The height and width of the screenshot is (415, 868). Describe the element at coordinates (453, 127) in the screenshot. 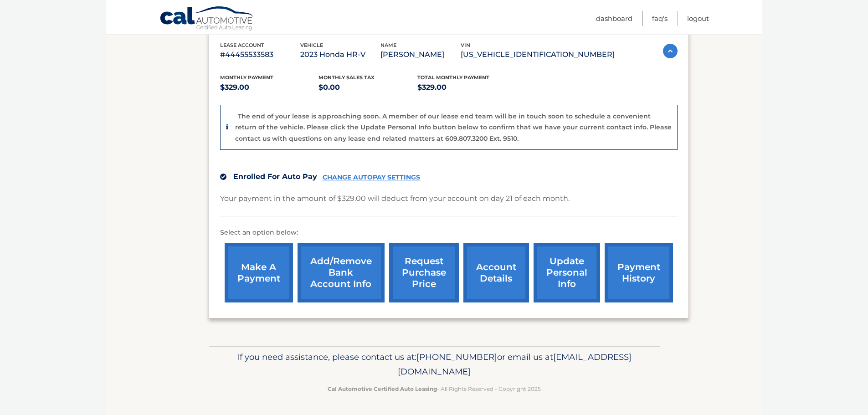

I see `p: The end of your lease is approaching soon. A member of our lease end team will be in touch soon t...` at that location.